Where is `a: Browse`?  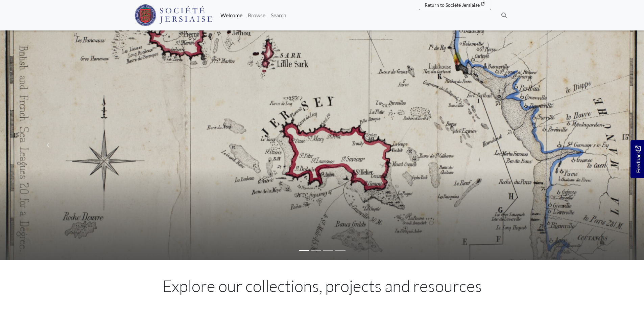
a: Browse is located at coordinates (257, 15).